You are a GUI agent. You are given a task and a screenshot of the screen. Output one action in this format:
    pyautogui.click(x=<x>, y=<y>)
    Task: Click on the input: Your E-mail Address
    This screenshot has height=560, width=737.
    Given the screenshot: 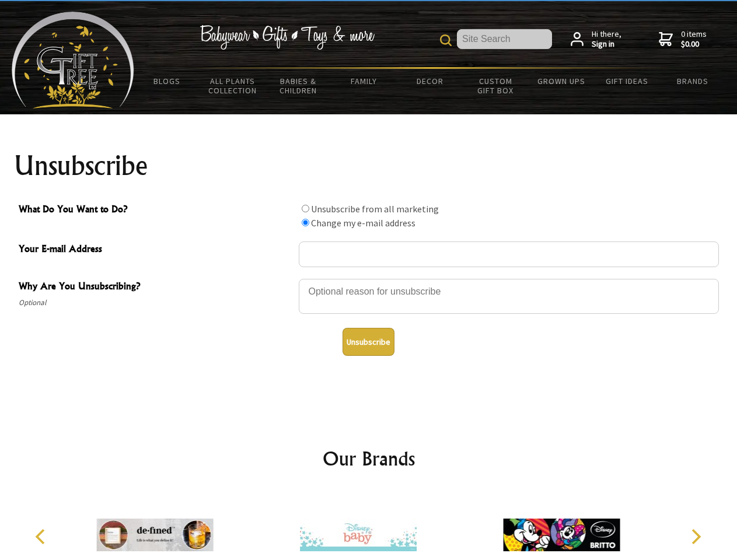 What is the action you would take?
    pyautogui.click(x=509, y=255)
    